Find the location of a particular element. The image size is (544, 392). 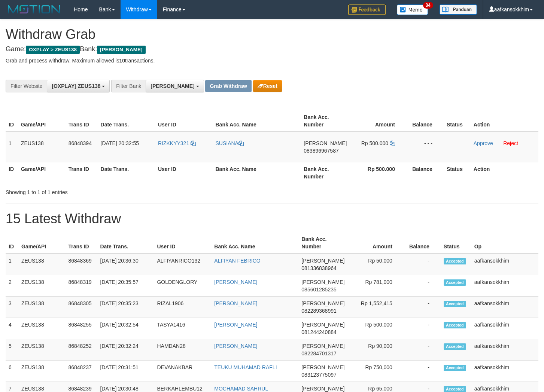

span: Copy 083123775097 to clipboard is located at coordinates (319, 375).